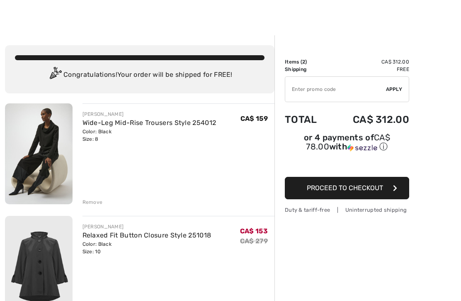 The image size is (461, 301). I want to click on input: Promo code, so click(335, 89).